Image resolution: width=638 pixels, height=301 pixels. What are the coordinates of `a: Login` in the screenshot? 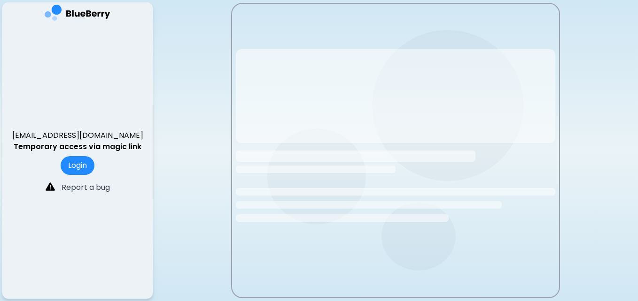 It's located at (77, 165).